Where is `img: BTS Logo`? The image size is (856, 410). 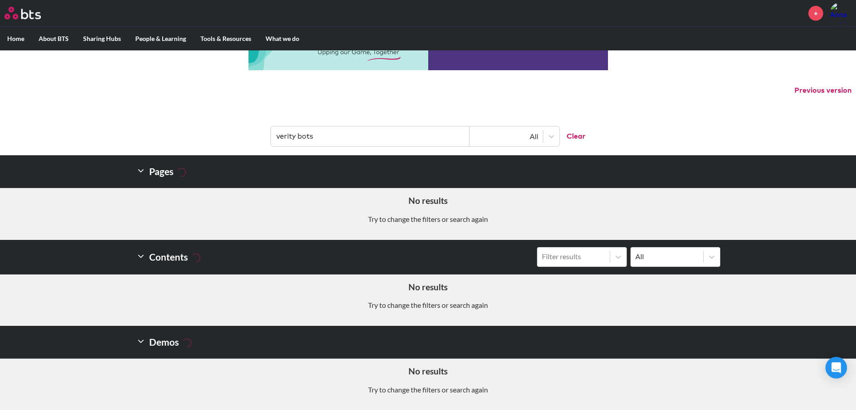 img: BTS Logo is located at coordinates (22, 13).